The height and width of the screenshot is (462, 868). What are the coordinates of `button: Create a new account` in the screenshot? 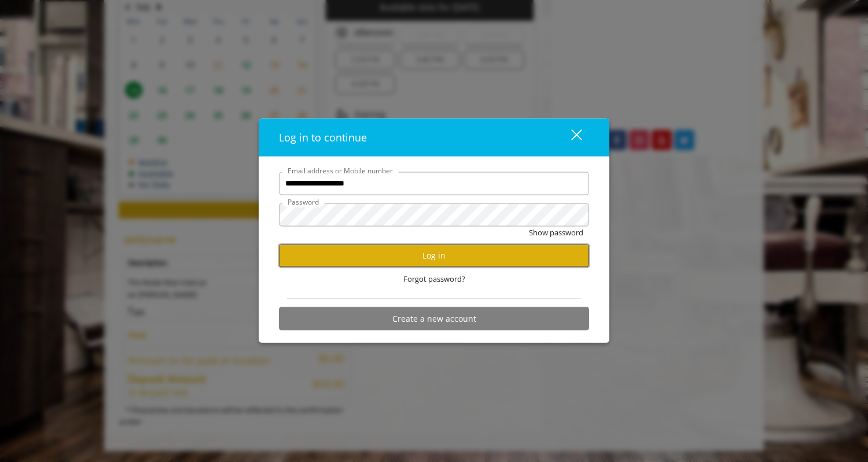 It's located at (434, 318).